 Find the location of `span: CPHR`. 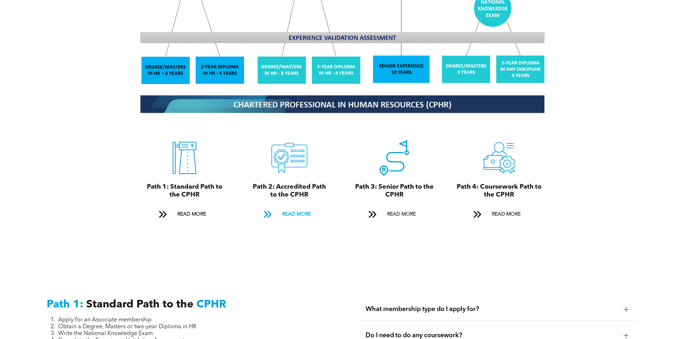

span: CPHR is located at coordinates (211, 305).